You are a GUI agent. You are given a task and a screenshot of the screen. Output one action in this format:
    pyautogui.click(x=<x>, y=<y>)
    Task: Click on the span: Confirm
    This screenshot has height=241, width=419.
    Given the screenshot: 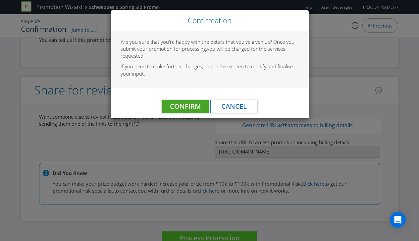 What is the action you would take?
    pyautogui.click(x=185, y=106)
    